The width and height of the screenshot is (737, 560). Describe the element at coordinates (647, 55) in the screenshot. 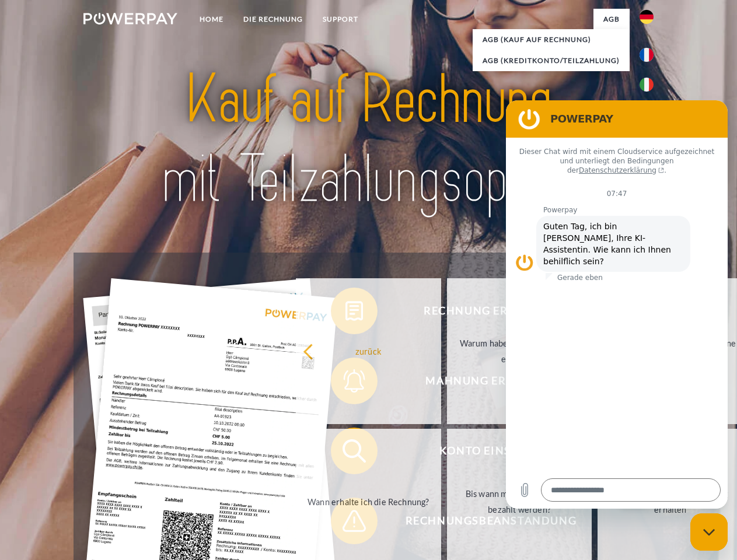

I see `img: fr` at that location.